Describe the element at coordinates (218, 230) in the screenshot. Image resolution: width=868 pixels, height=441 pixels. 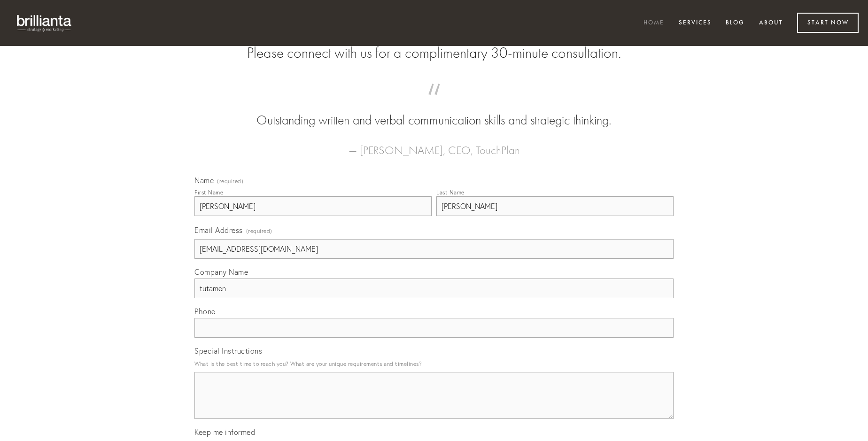
I see `span: Email Address` at that location.